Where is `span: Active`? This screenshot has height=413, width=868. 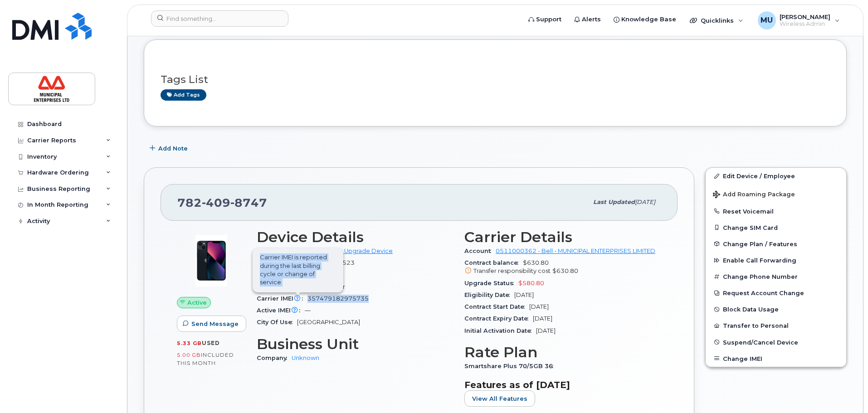
span: Active is located at coordinates (196, 302).